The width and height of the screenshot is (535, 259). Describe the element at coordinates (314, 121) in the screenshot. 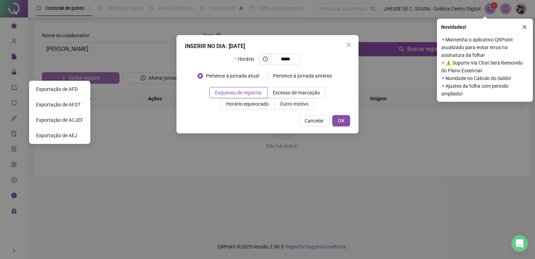

I see `button: Cancelar` at that location.